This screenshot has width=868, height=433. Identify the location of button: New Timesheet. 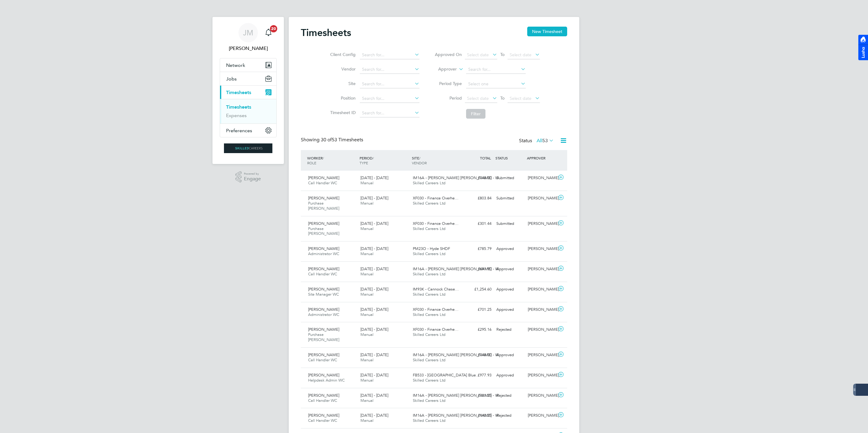
(547, 31).